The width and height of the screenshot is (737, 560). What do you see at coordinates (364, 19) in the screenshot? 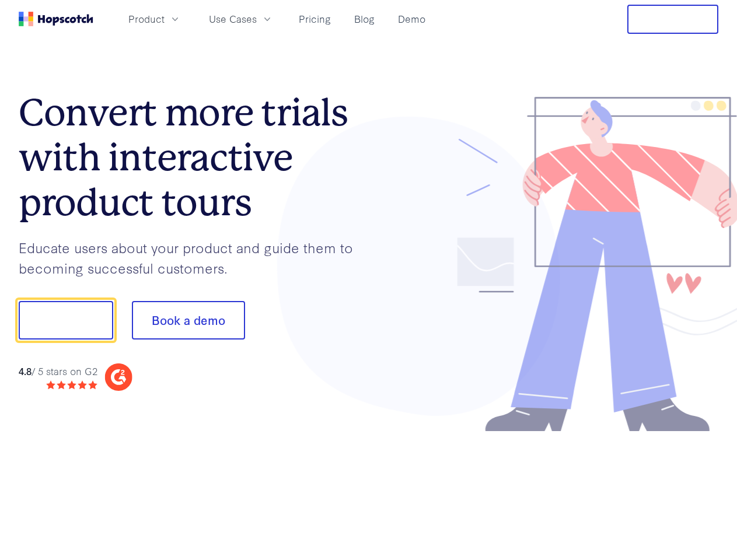
I see `a: Blog` at bounding box center [364, 19].